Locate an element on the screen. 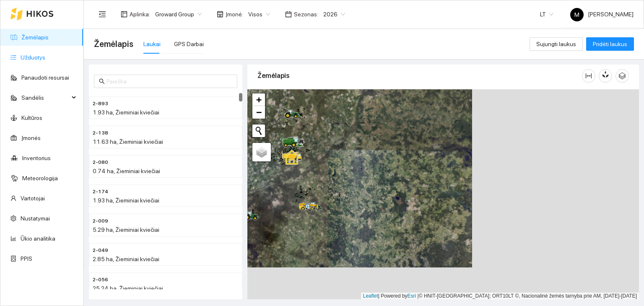 This screenshot has height=306, width=644. span: 2-138 is located at coordinates (100, 133).